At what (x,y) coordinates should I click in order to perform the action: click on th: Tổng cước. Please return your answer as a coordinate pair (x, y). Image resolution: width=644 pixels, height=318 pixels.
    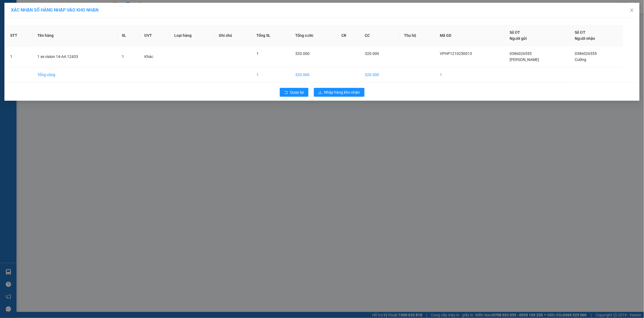
    Looking at the image, I should click on (314, 36).